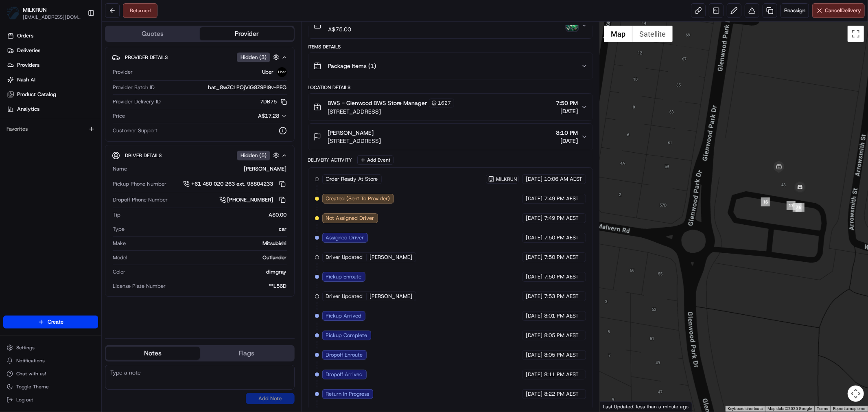 This screenshot has width=868, height=412. I want to click on span: Model, so click(120, 258).